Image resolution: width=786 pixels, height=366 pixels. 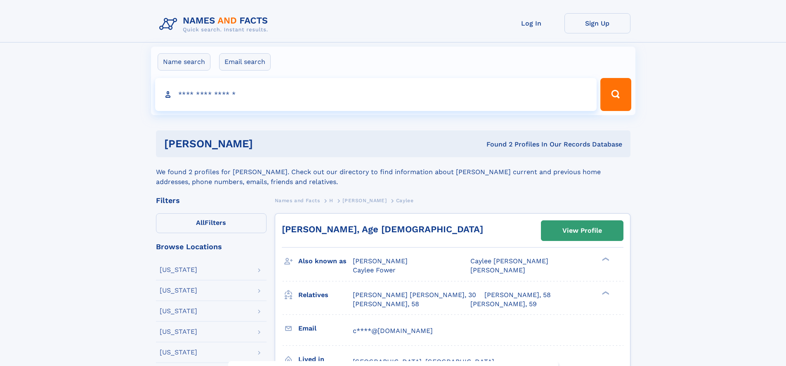 I want to click on h3: Email, so click(x=325, y=328).